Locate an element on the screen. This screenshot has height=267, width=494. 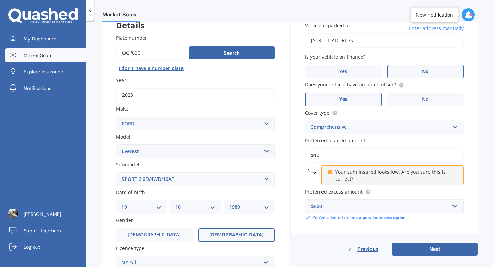
a: Notifications is located at coordinates (45, 88).